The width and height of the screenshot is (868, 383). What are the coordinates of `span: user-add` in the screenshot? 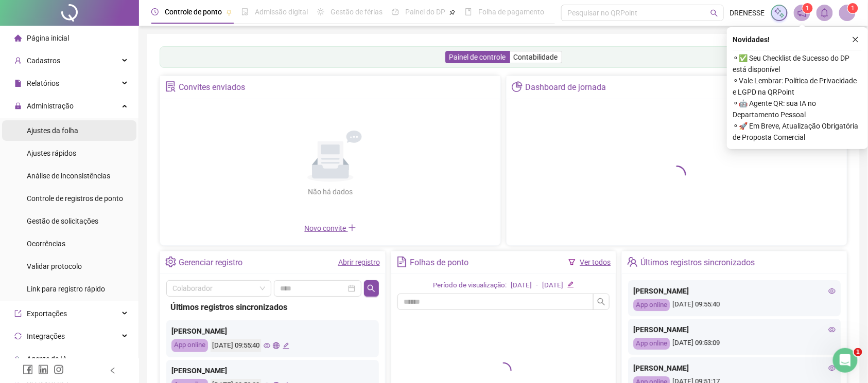 It's located at (18, 61).